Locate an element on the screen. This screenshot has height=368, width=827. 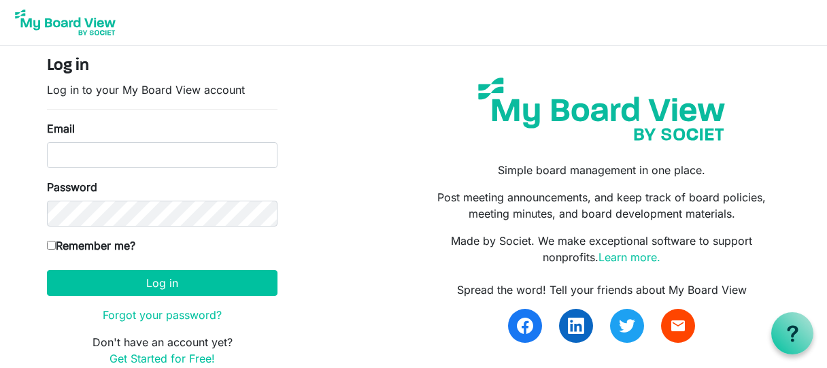
input: Remember me? is located at coordinates (51, 245).